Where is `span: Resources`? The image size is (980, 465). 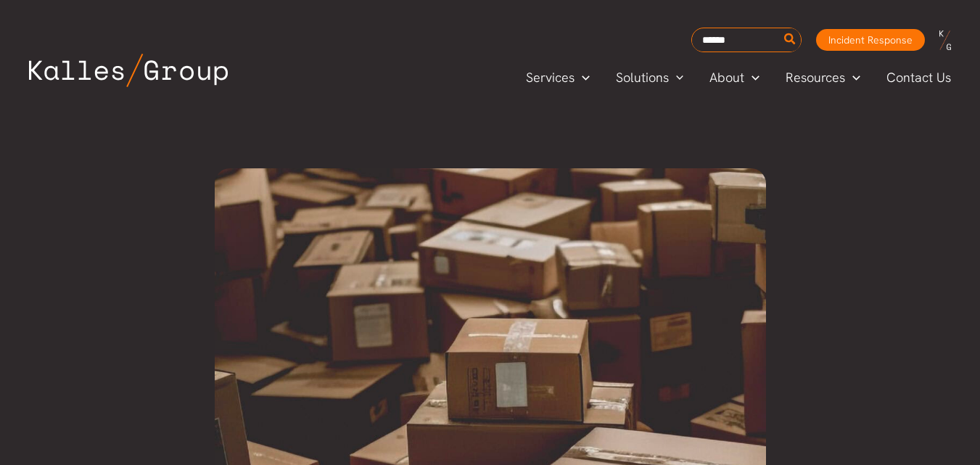 span: Resources is located at coordinates (815, 78).